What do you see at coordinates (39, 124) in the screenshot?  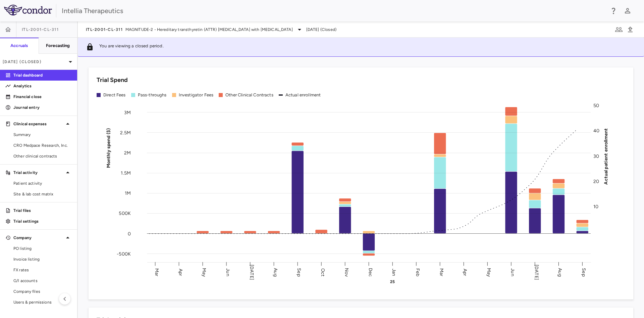 I see `p: Clinical expenses` at bounding box center [39, 124].